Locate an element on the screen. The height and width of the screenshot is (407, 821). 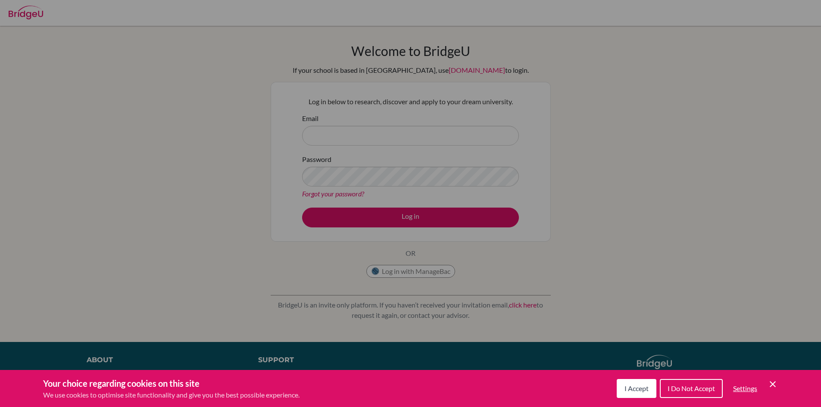
h3: Your choice regarding cookies on this site is located at coordinates (171, 384).